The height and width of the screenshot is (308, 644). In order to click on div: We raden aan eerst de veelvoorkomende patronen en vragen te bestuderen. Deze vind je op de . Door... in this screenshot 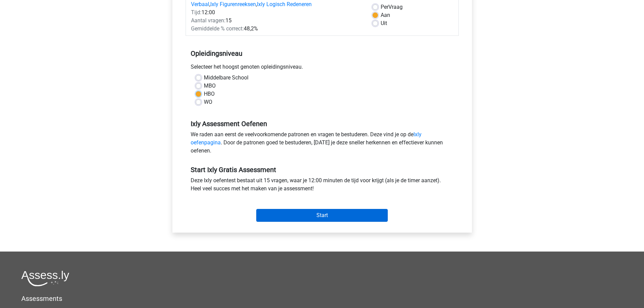, I will do `click(322, 144)`.